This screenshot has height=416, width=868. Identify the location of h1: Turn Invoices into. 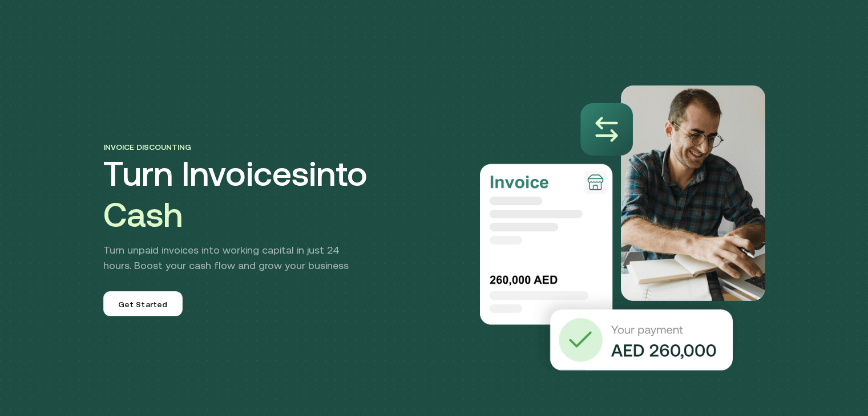
(269, 195).